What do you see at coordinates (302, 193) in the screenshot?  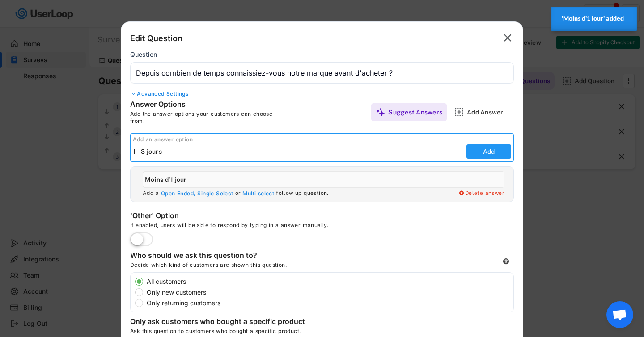 I see `div: follow up question.` at bounding box center [302, 193].